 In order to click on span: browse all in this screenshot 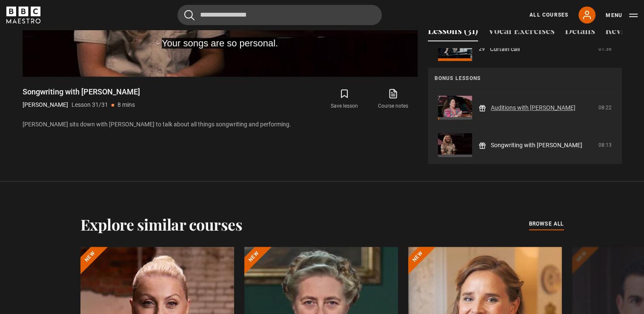, I will do `click(546, 224)`.